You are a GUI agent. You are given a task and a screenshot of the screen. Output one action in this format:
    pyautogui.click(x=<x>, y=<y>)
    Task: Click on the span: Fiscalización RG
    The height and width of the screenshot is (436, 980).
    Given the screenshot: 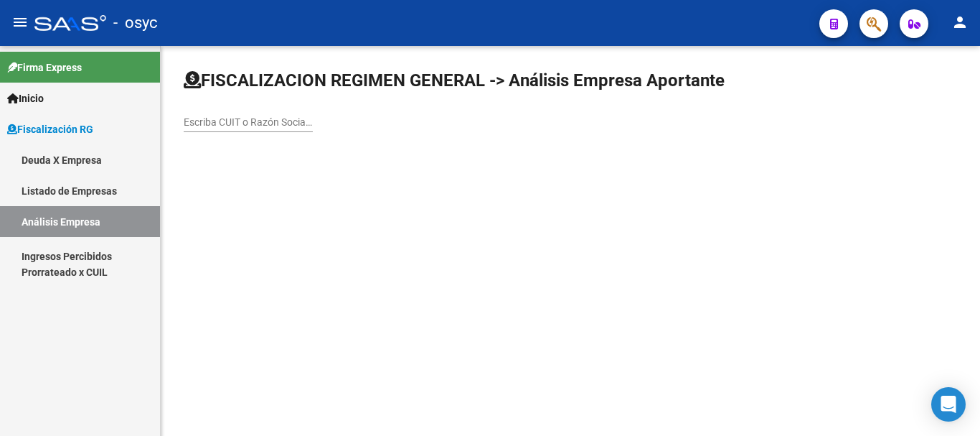 What is the action you would take?
    pyautogui.click(x=50, y=129)
    